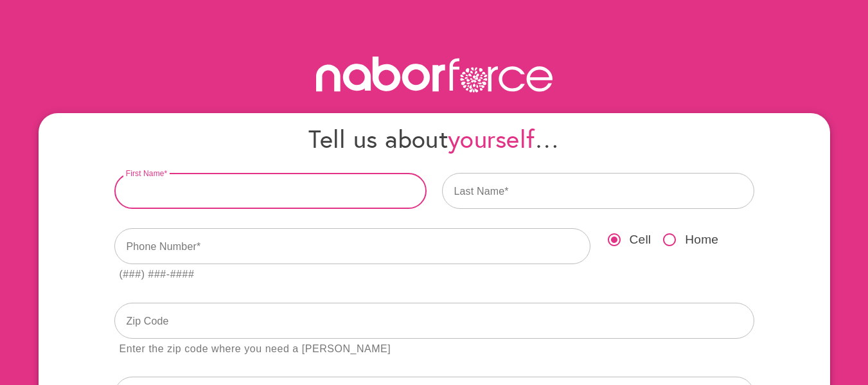  What do you see at coordinates (701, 239) in the screenshot?
I see `span: Home` at bounding box center [701, 239].